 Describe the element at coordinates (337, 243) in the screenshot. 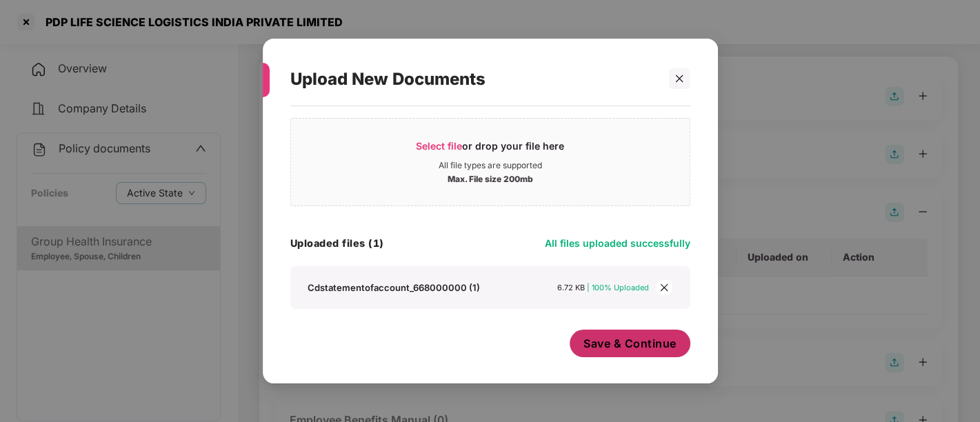

I see `h4: Uploaded files (1)` at that location.